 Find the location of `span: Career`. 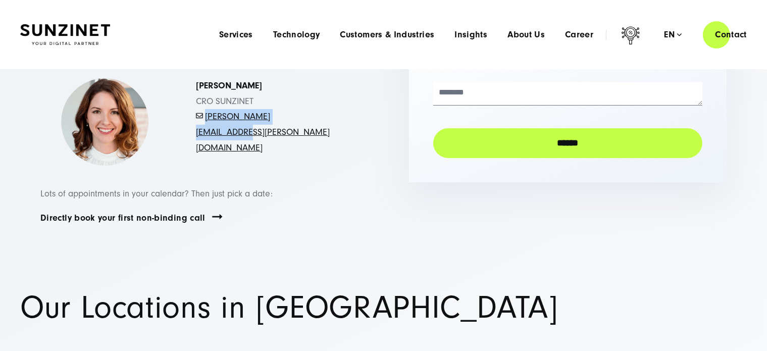

span: Career is located at coordinates (579, 35).